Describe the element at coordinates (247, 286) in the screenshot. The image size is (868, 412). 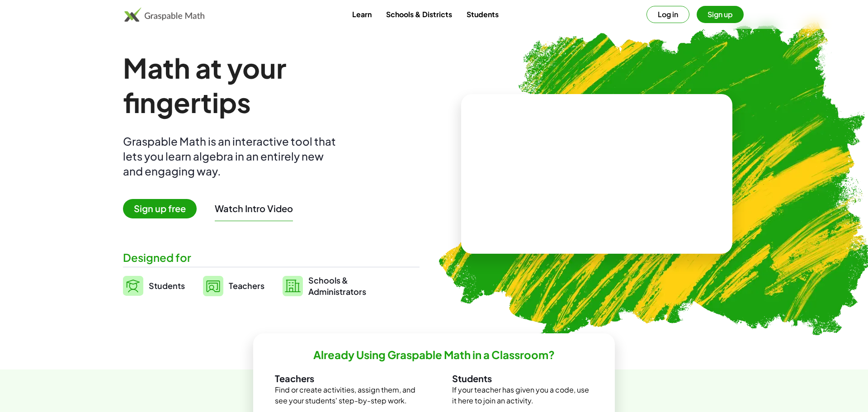
I see `span: Teachers` at that location.